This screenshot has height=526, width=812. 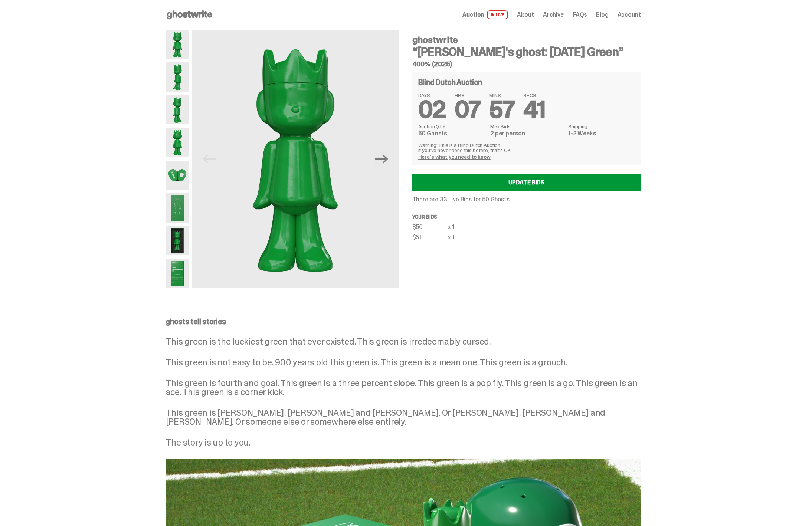 What do you see at coordinates (454, 157) in the screenshot?
I see `a: Here's what you need to know` at bounding box center [454, 157].